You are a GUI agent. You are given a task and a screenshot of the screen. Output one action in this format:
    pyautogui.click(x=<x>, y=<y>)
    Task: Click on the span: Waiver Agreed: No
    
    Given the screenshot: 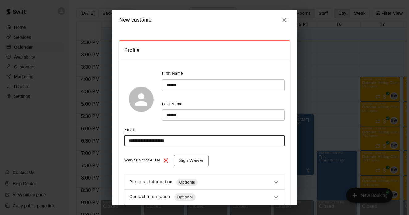 What is the action you would take?
    pyautogui.click(x=142, y=161)
    